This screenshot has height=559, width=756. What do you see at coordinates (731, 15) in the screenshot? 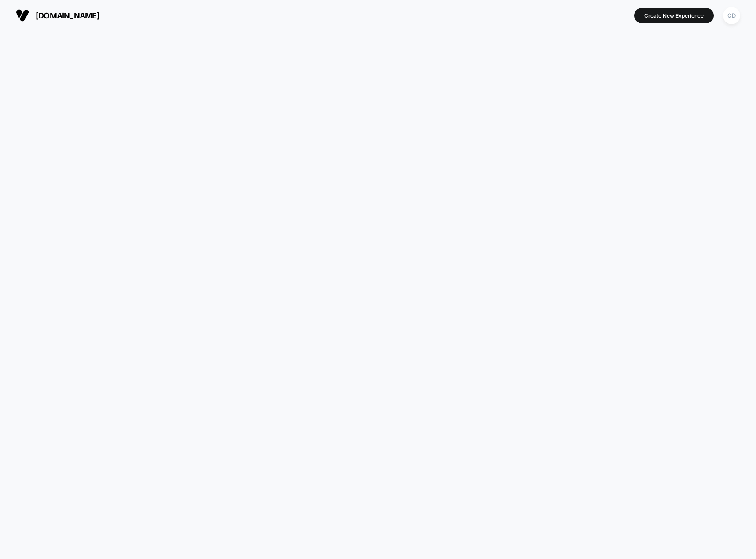
I see `button: CD` at bounding box center [731, 15].